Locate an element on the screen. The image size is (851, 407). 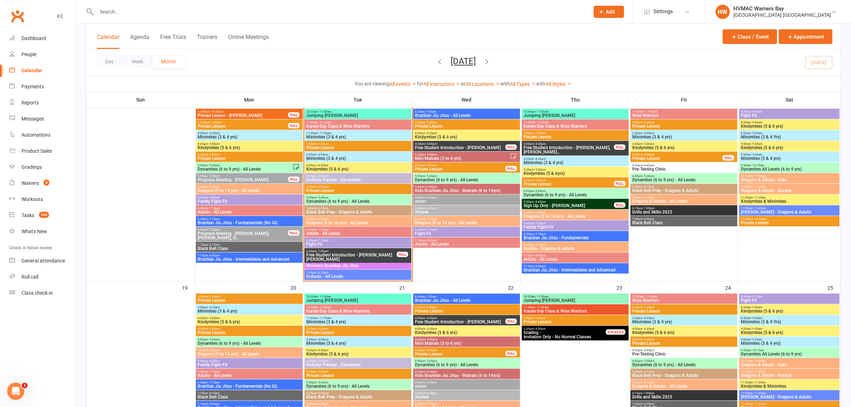
th: Tue is located at coordinates (358, 100).